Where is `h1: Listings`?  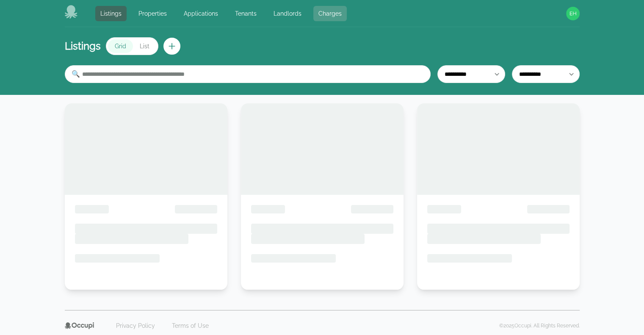 h1: Listings is located at coordinates (83, 46).